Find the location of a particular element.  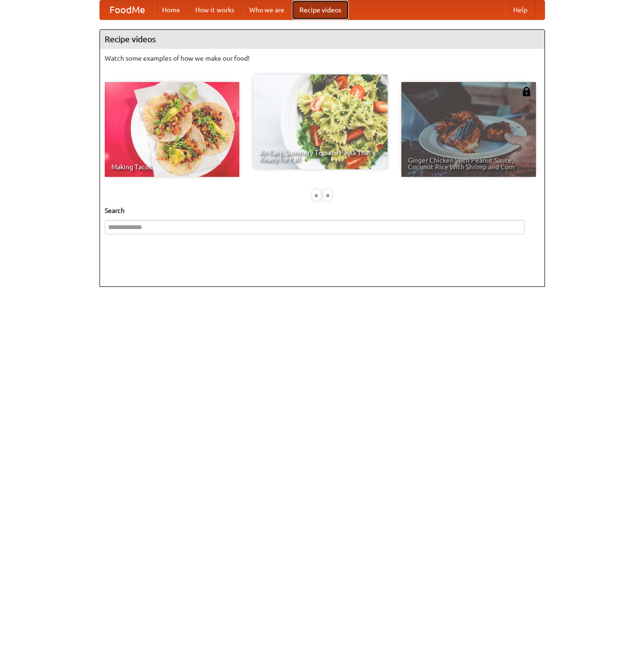

a: Home is located at coordinates (171, 10).